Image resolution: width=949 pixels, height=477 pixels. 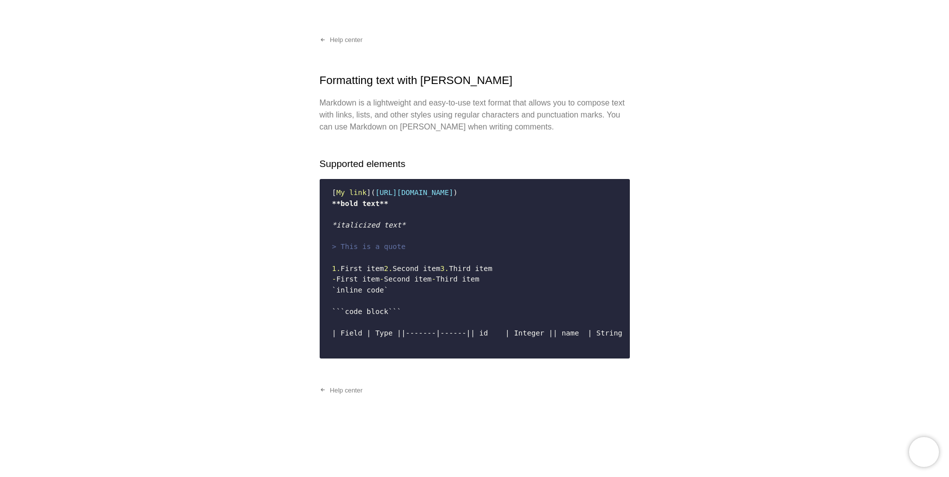 What do you see at coordinates (351, 193) in the screenshot?
I see `span: My link` at bounding box center [351, 193].